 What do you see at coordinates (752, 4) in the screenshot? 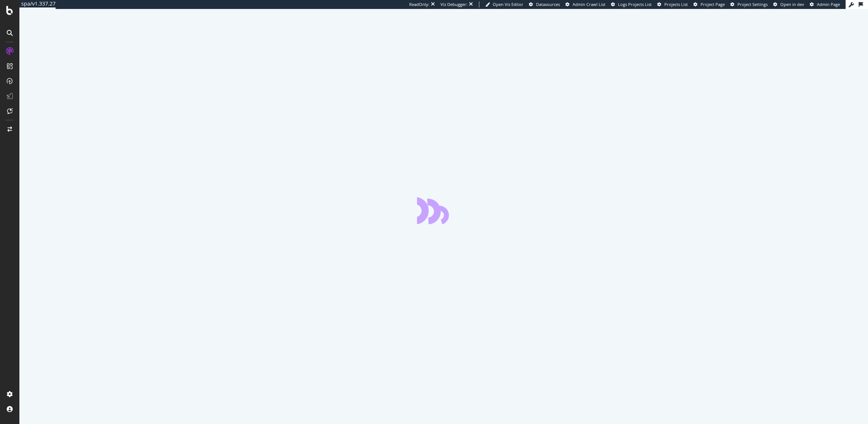
I see `span: Project Settings` at bounding box center [752, 4].